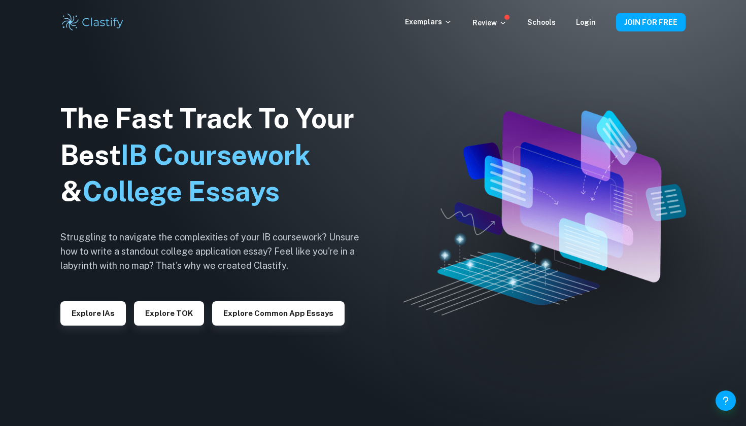 Image resolution: width=746 pixels, height=426 pixels. What do you see at coordinates (93, 313) in the screenshot?
I see `button: Explore IAs` at bounding box center [93, 313].